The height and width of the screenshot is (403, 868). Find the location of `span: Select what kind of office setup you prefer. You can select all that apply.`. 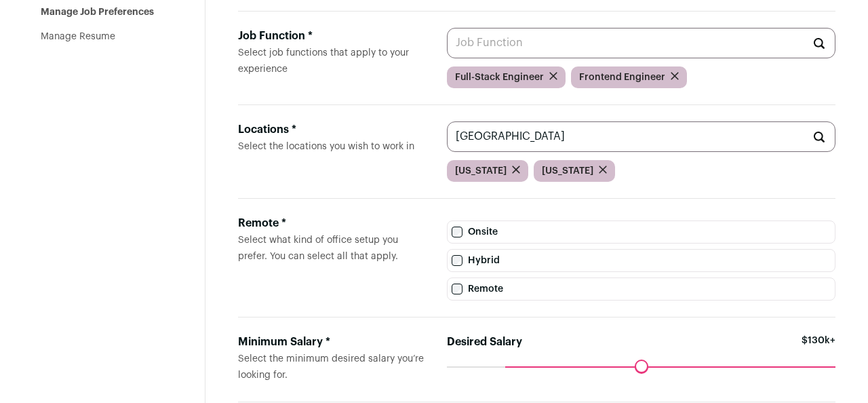

span: Select what kind of office setup you prefer. You can select all that apply. is located at coordinates (318, 248).